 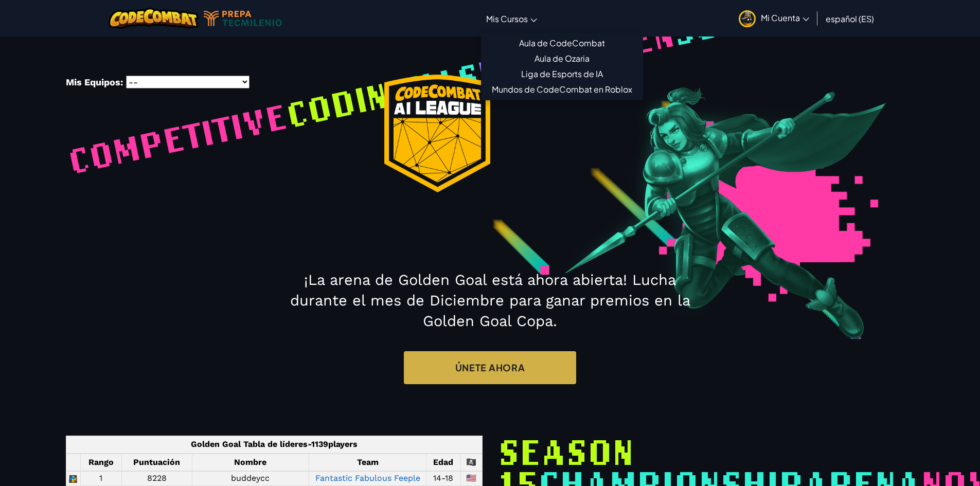 I want to click on a: Fantastic Fabulous Feeple, so click(x=368, y=478).